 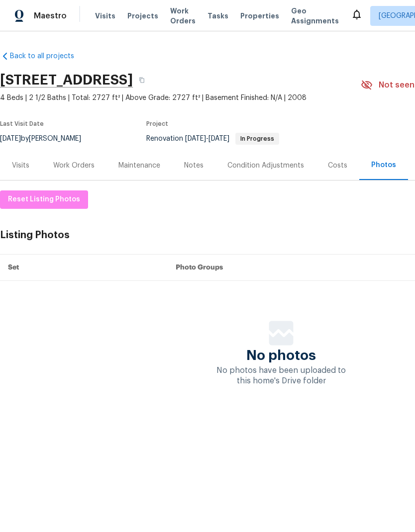 What do you see at coordinates (20, 166) in the screenshot?
I see `div: Visits` at bounding box center [20, 166].